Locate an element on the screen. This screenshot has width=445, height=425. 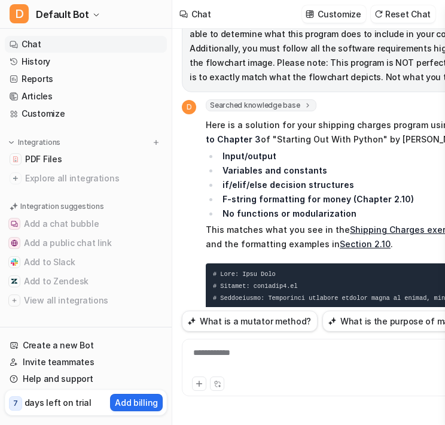
a: Reports is located at coordinates (86, 79).